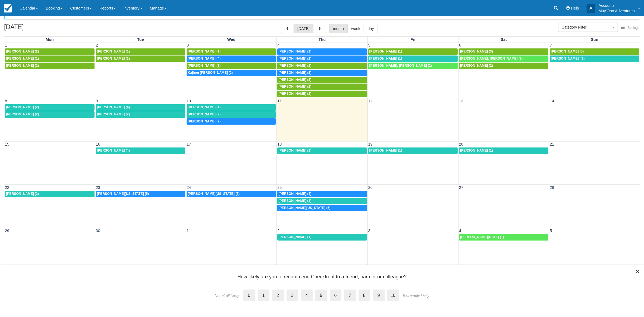 This screenshot has width=644, height=317. Describe the element at coordinates (227, 295) in the screenshot. I see `div: Not at all likely` at that location.